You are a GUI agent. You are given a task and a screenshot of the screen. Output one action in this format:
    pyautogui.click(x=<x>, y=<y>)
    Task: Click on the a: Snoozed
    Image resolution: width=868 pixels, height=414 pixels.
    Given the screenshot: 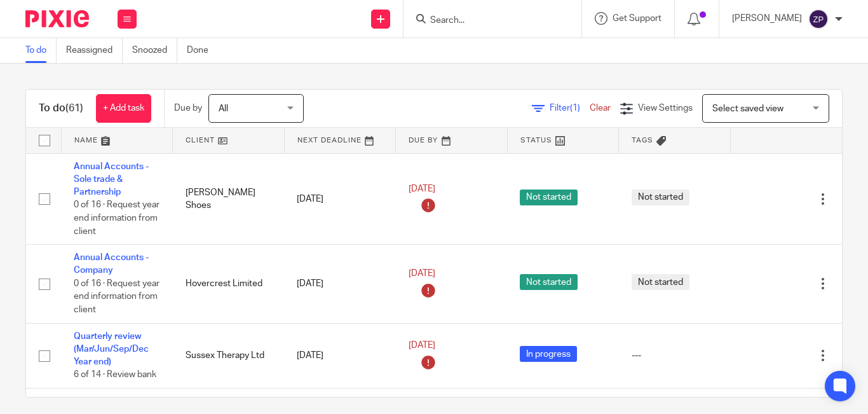 What is the action you would take?
    pyautogui.click(x=154, y=51)
    